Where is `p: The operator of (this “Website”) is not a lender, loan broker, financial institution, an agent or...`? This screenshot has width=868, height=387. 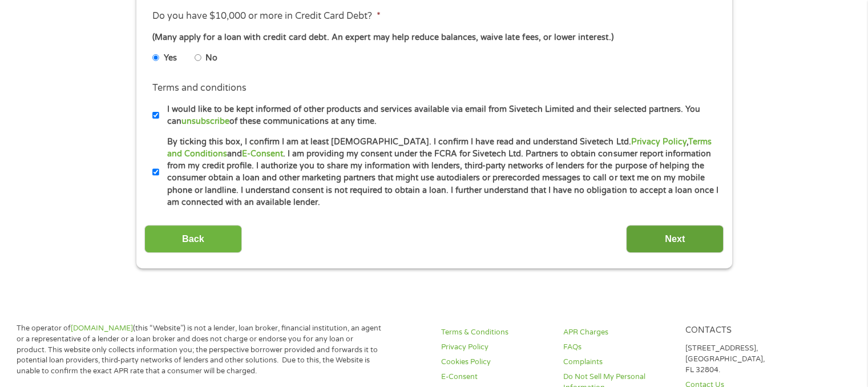
p: The operator of (this “Website”) is not a lender, loan broker, financial institution, an agent or... is located at coordinates (200, 350).